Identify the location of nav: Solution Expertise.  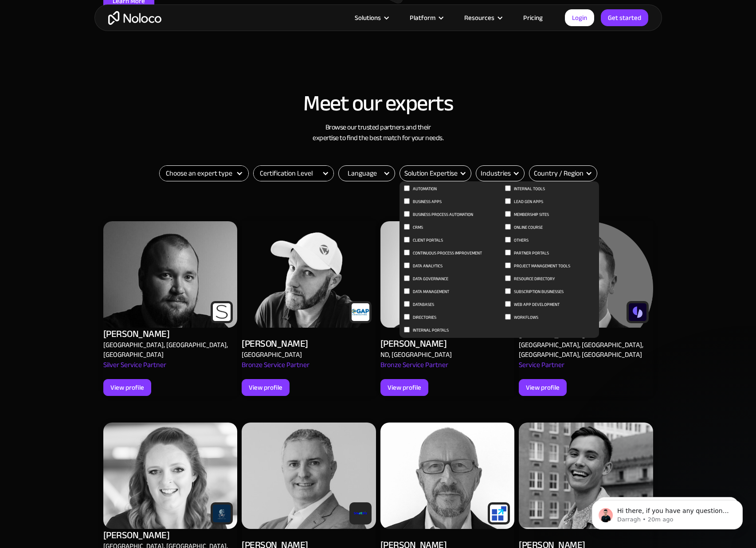
(500, 260).